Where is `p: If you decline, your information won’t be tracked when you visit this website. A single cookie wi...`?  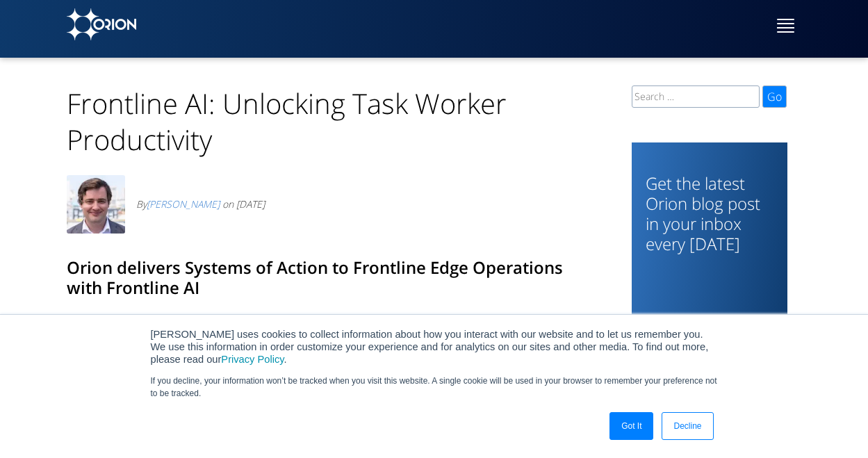
p: If you decline, your information won’t be tracked when you visit this website. A single cookie wi... is located at coordinates (434, 387).